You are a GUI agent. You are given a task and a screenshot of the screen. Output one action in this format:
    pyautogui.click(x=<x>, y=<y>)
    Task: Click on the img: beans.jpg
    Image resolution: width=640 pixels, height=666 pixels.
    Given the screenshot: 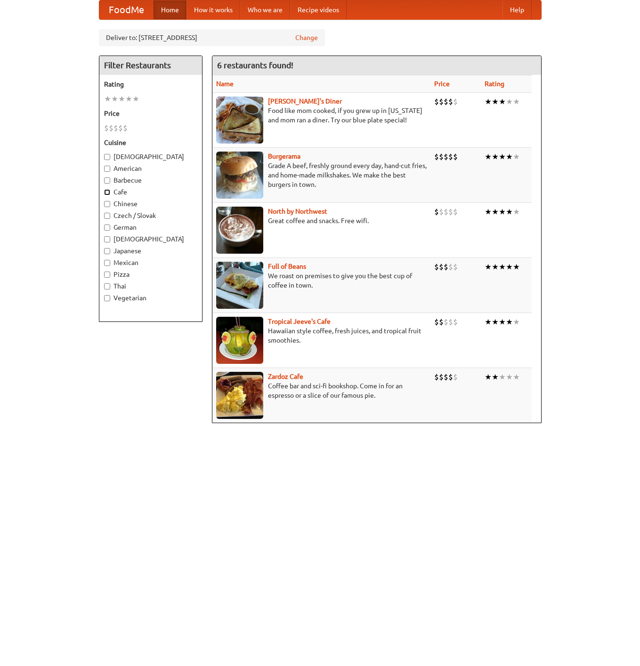 What is the action you would take?
    pyautogui.click(x=240, y=285)
    